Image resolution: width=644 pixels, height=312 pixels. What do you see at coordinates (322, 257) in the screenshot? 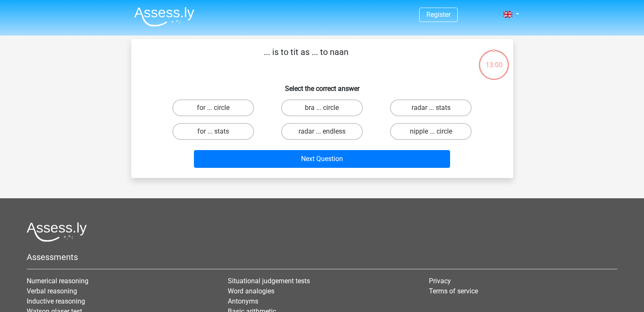
I see `h5: Assessments` at bounding box center [322, 257].